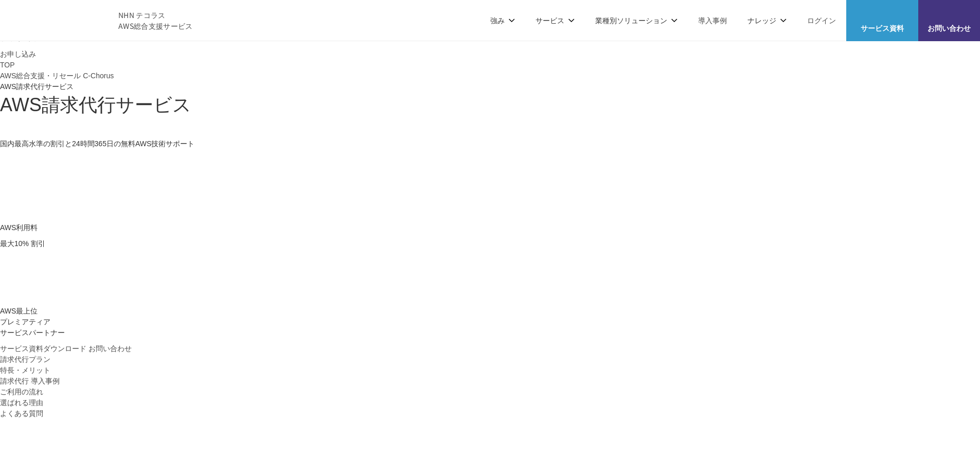 This screenshot has height=469, width=980. What do you see at coordinates (156, 21) in the screenshot?
I see `span: NHN テコラス AWS総合支援サービス` at bounding box center [156, 21].